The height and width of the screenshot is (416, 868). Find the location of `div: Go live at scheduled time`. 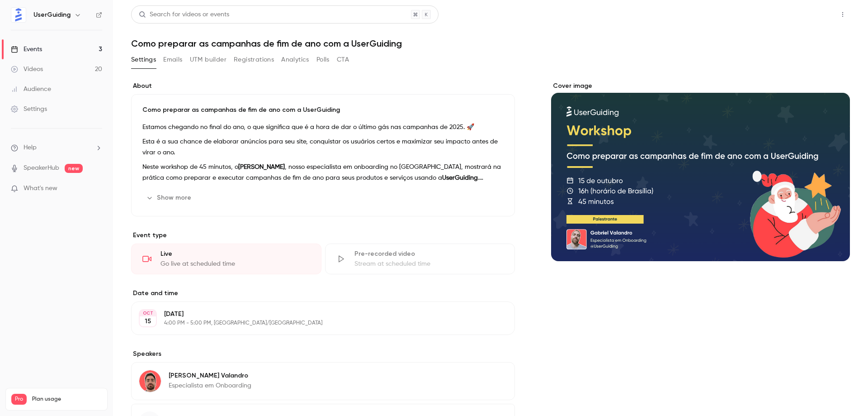

div: Go live at scheduled time is located at coordinates (235, 263).